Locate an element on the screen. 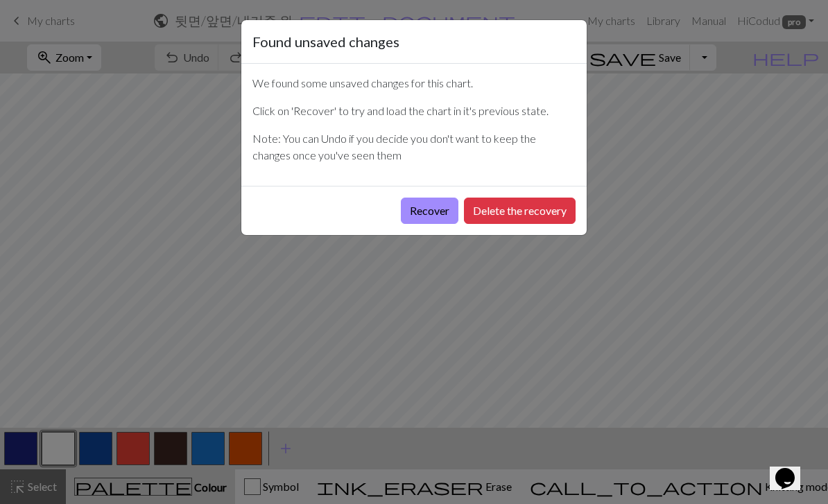  p: Note: You can Undo if you decide you don't want to keep the changes once you've seen them is located at coordinates (414, 147).